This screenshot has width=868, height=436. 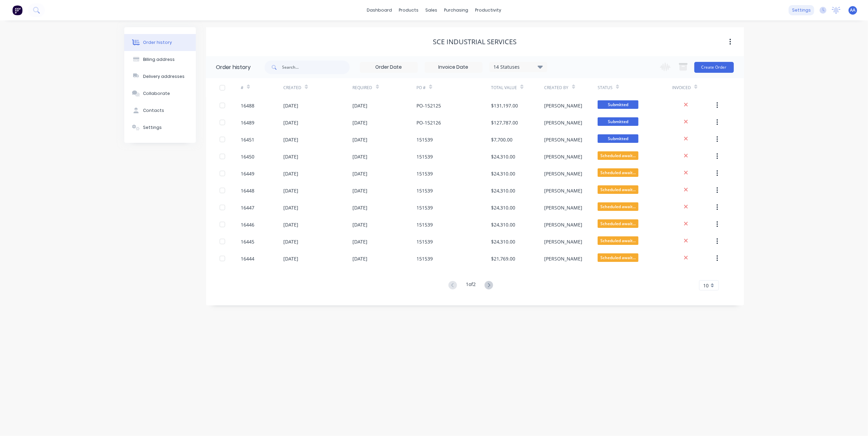 What do you see at coordinates (389, 68) in the screenshot?
I see `input: Order Date` at bounding box center [389, 68].